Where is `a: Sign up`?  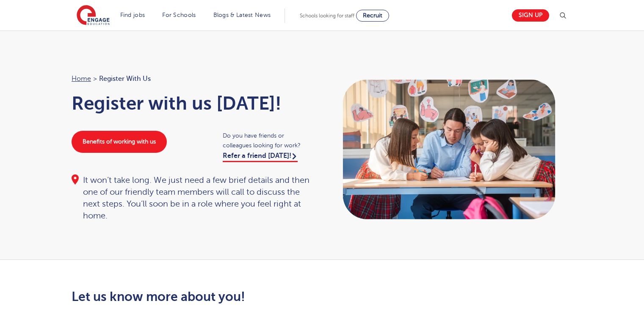 a: Sign up is located at coordinates (530, 15).